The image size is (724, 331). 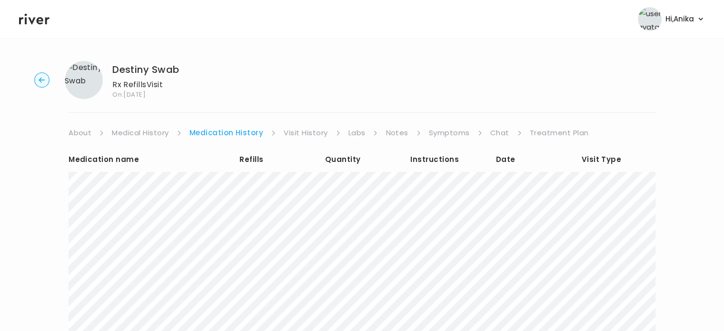 I want to click on a: Visit History, so click(x=306, y=133).